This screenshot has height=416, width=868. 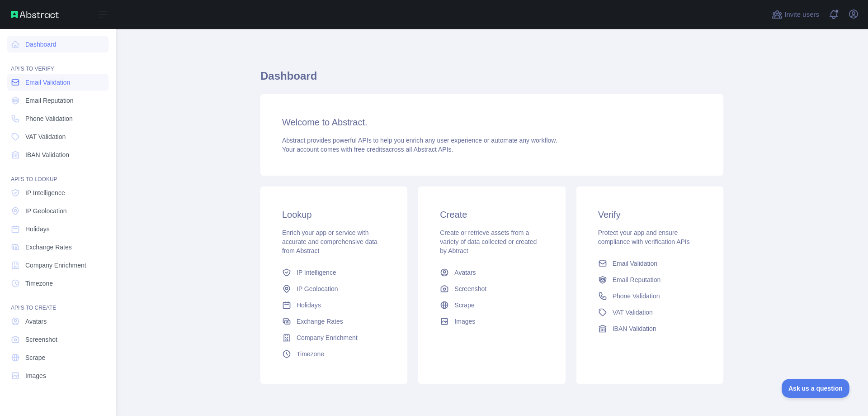 What do you see at coordinates (488, 241) in the screenshot?
I see `span: Create or retrieve assets from a variety of data collected or created by Abtract` at bounding box center [488, 241].